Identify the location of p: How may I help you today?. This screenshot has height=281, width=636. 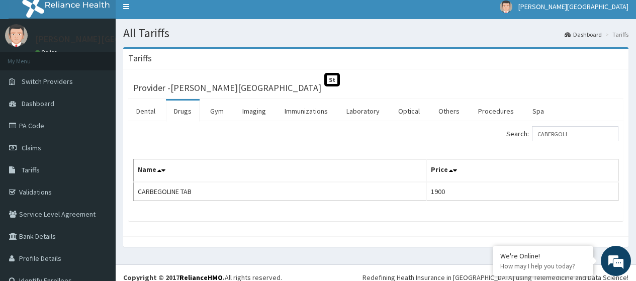
(543, 266).